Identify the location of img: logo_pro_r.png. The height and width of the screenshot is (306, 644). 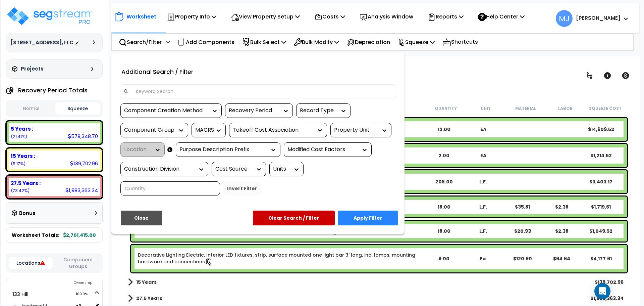
(49, 16).